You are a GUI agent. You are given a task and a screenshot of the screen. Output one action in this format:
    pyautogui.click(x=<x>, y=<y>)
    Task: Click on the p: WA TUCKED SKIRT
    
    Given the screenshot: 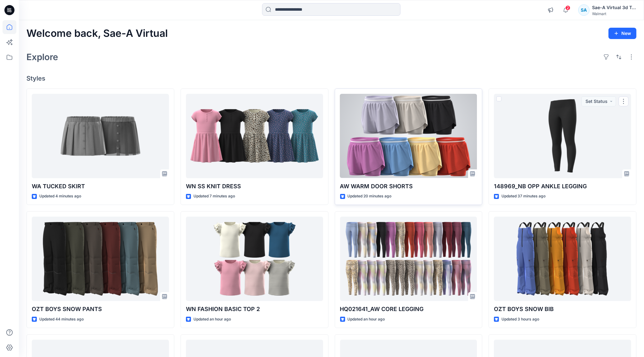 What is the action you would take?
    pyautogui.click(x=101, y=187)
    